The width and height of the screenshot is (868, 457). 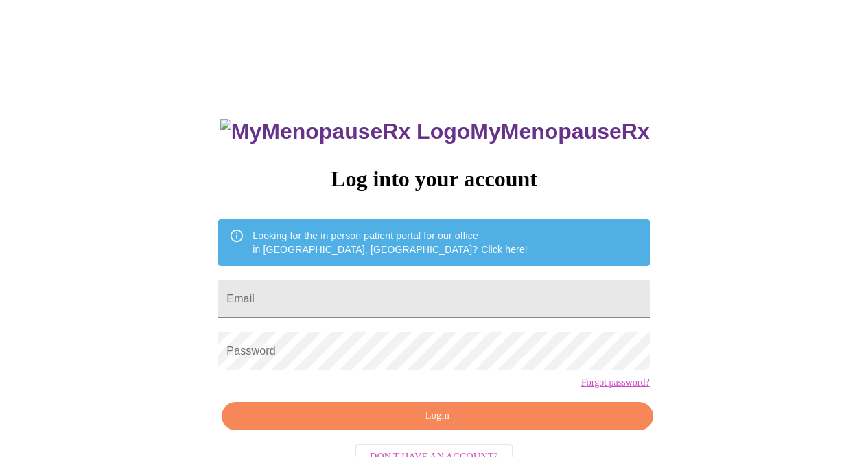 What do you see at coordinates (345, 131) in the screenshot?
I see `img: MyMenopauseRx Logo` at bounding box center [345, 131].